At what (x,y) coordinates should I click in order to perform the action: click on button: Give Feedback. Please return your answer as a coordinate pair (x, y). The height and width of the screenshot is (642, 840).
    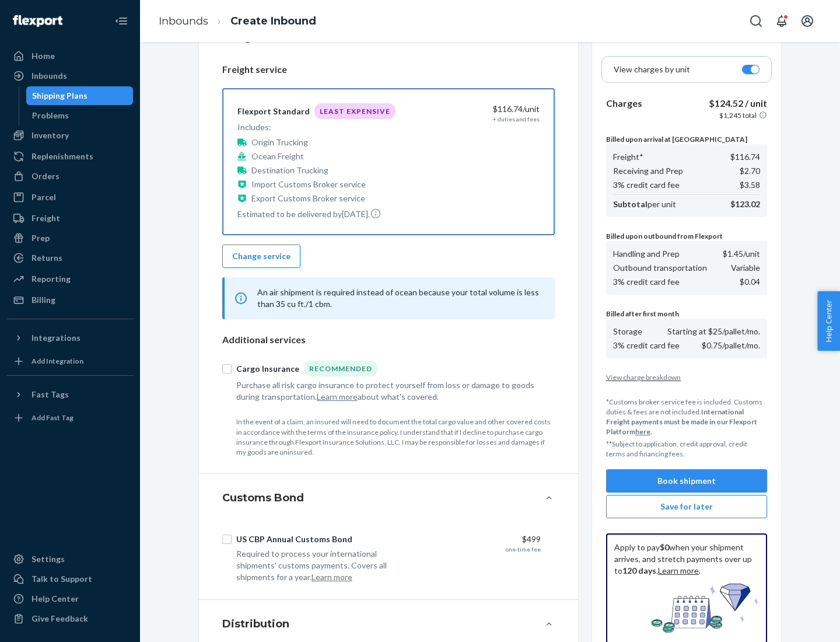
    Looking at the image, I should click on (70, 618).